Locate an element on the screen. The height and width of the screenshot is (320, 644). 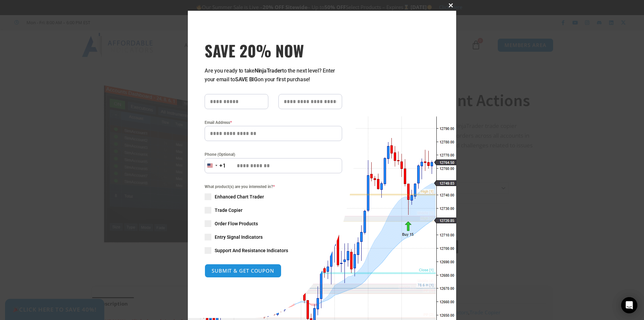
label: Email Address is located at coordinates (273, 122).